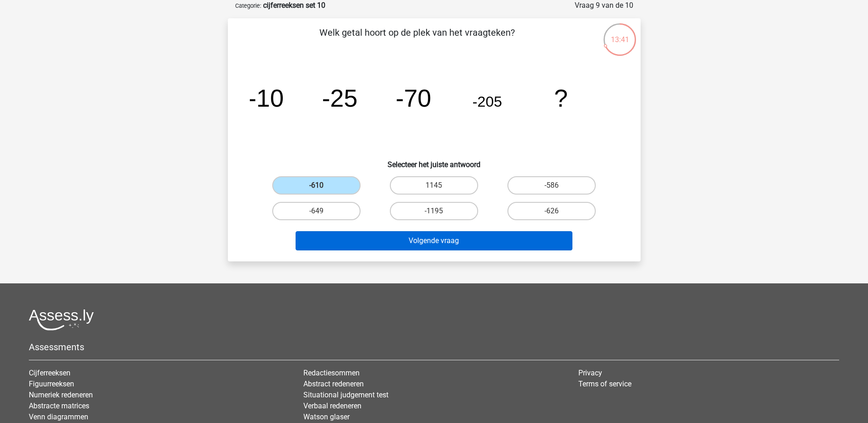 This screenshot has width=868, height=423. What do you see at coordinates (487, 102) in the screenshot?
I see `tspan: -205` at bounding box center [487, 102].